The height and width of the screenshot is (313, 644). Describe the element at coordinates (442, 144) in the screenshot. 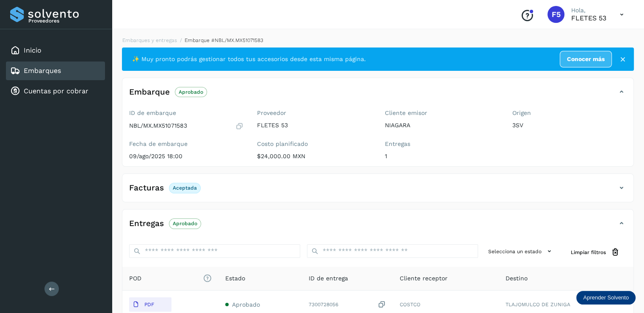

I see `label: Entregas` at that location.